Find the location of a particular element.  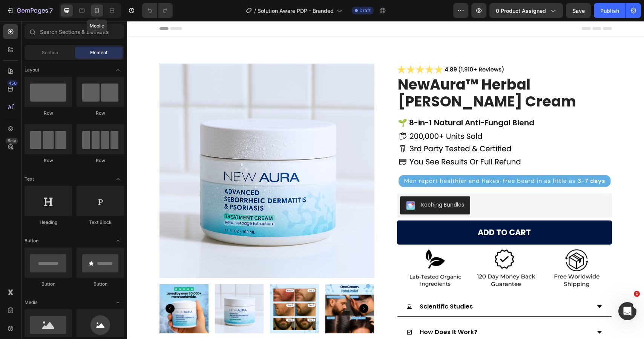

div: Publish is located at coordinates (609, 11).